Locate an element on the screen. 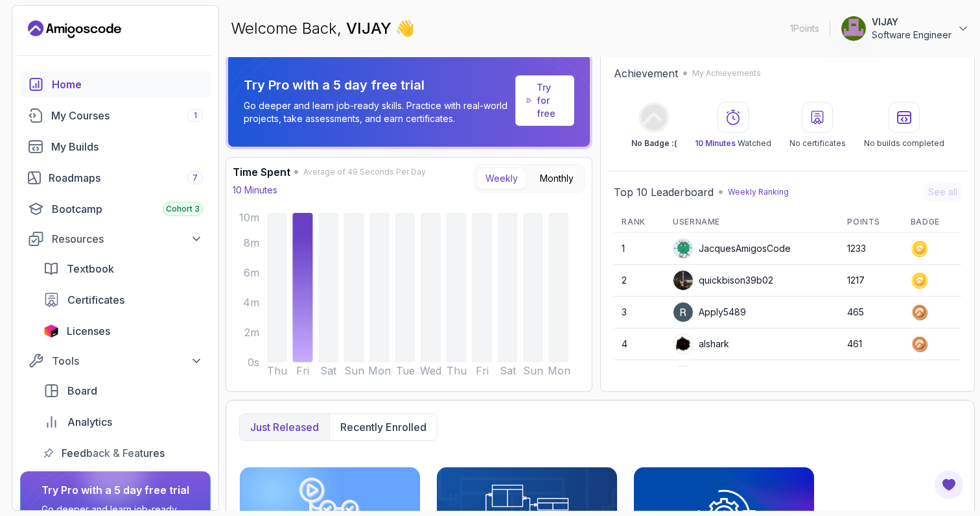 Image resolution: width=980 pixels, height=516 pixels. h3: Time Spent is located at coordinates (261, 172).